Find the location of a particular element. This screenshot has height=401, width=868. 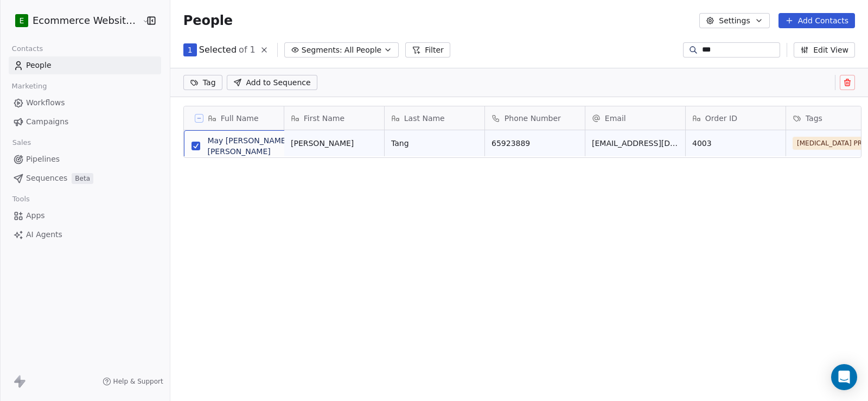

button: EEcommerce Website Builder is located at coordinates (74, 20).